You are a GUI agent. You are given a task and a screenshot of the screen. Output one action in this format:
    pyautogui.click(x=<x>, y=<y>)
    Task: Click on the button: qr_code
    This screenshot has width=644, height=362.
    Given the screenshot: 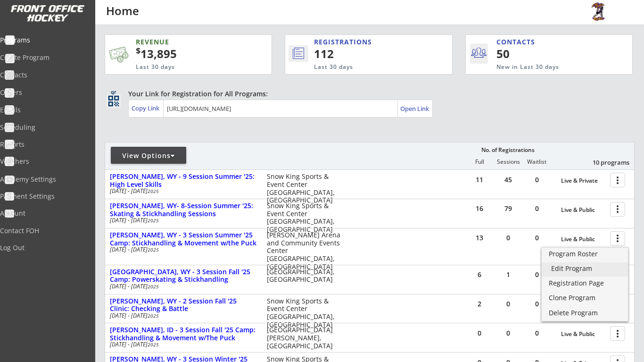 What is the action you would take?
    pyautogui.click(x=114, y=101)
    